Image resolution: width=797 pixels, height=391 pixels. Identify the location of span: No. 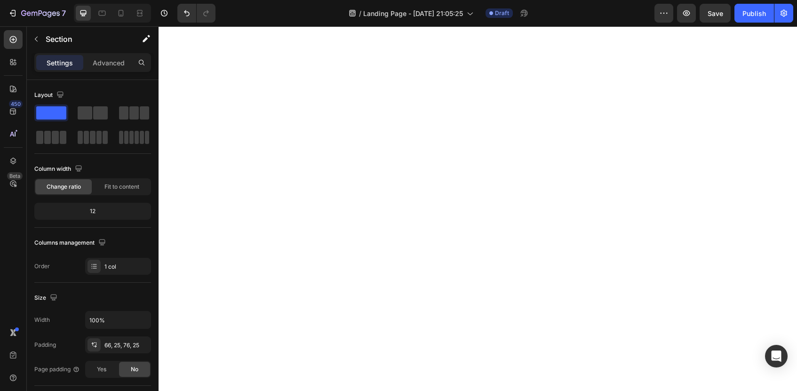
(135, 369).